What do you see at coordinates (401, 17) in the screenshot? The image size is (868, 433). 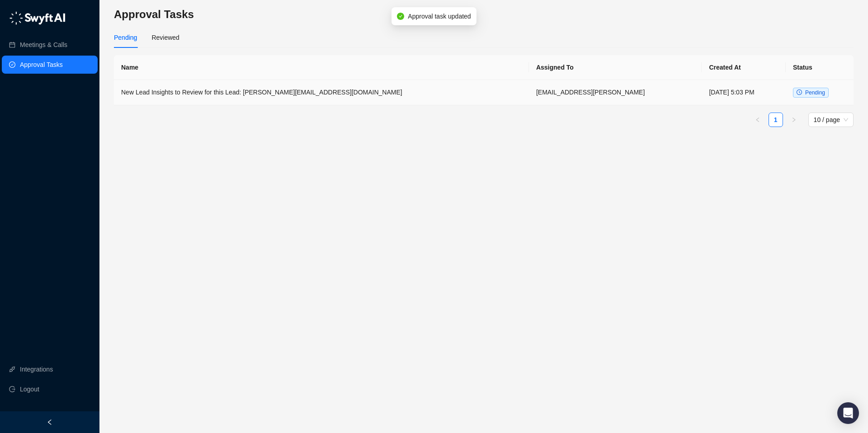 I see `span: check-circle` at bounding box center [401, 17].